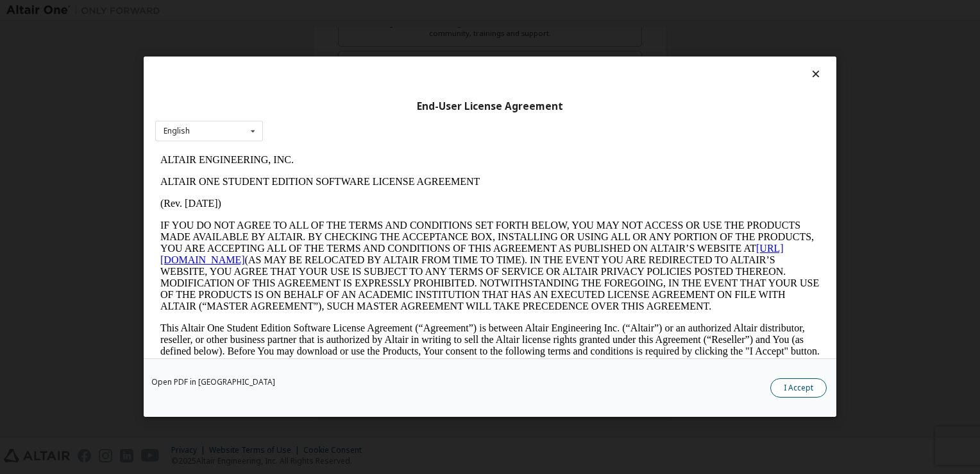 This screenshot has width=980, height=474. I want to click on div: English, so click(176, 131).